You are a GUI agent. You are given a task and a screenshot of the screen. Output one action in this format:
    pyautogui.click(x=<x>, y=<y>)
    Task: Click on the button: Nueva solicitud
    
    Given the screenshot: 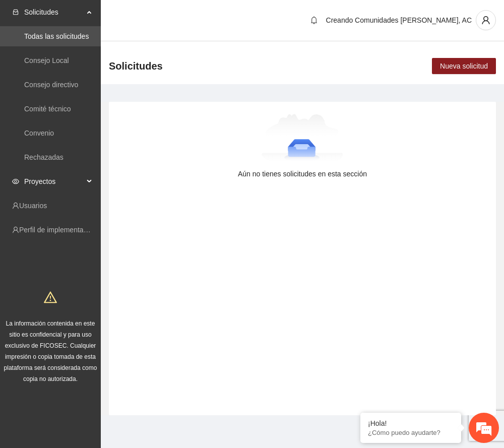 What is the action you would take?
    pyautogui.click(x=463, y=66)
    